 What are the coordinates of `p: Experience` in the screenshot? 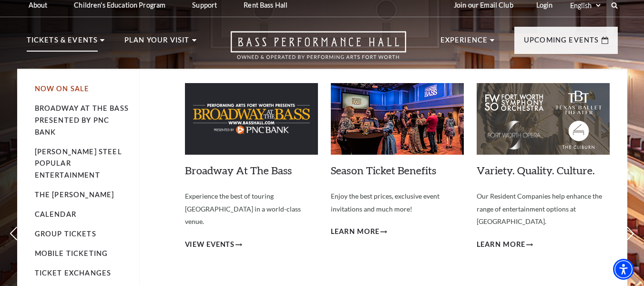 It's located at (464, 43).